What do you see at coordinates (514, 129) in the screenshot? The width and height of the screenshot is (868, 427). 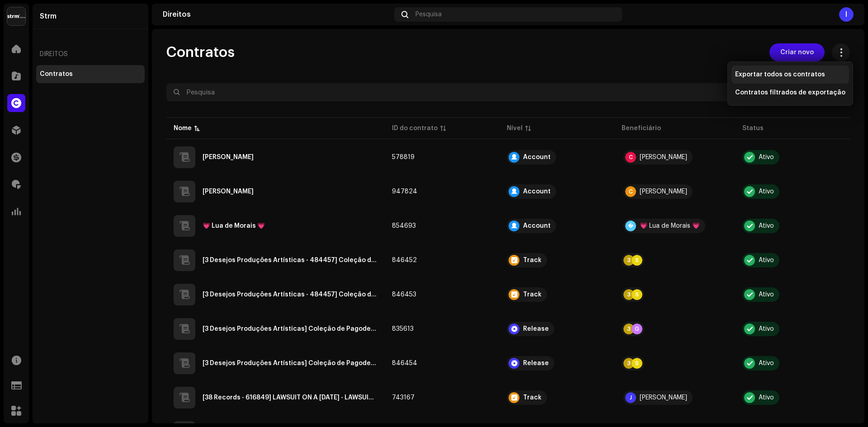 I see `div: Nível` at bounding box center [514, 129].